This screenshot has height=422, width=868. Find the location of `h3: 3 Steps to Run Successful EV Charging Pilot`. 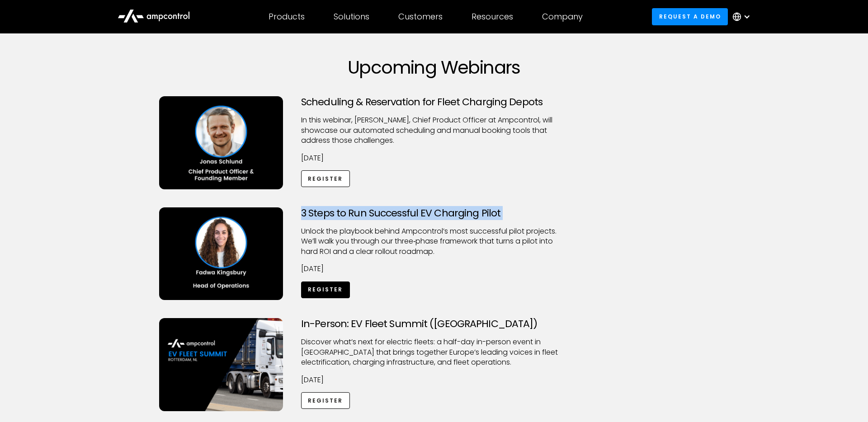

h3: 3 Steps to Run Successful EV Charging Pilot is located at coordinates (434, 214).